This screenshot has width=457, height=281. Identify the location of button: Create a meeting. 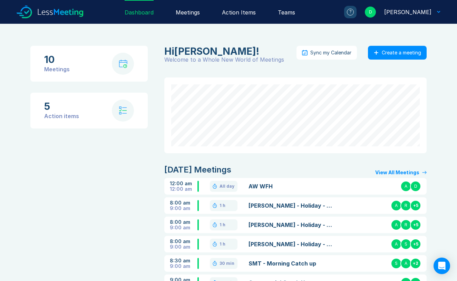
(397, 53).